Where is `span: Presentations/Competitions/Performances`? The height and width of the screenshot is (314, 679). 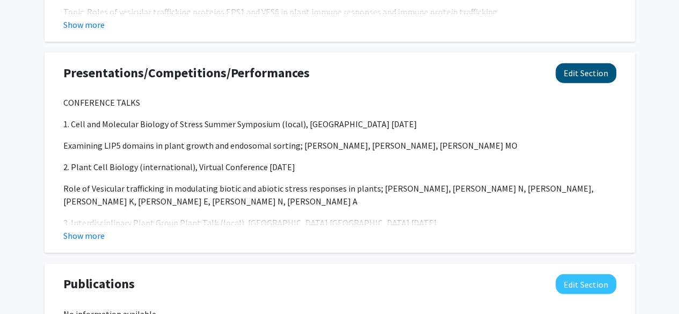
span: Presentations/Competitions/Performances is located at coordinates (186, 73).